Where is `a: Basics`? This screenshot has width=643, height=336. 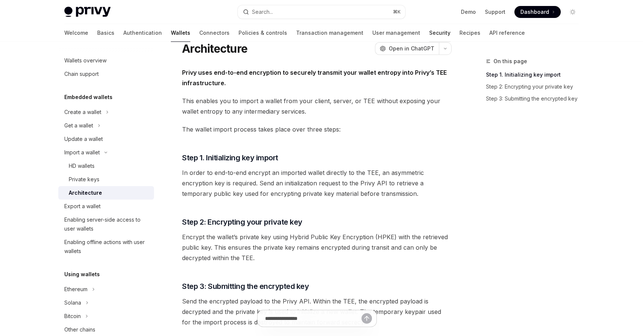 a: Basics is located at coordinates (106, 33).